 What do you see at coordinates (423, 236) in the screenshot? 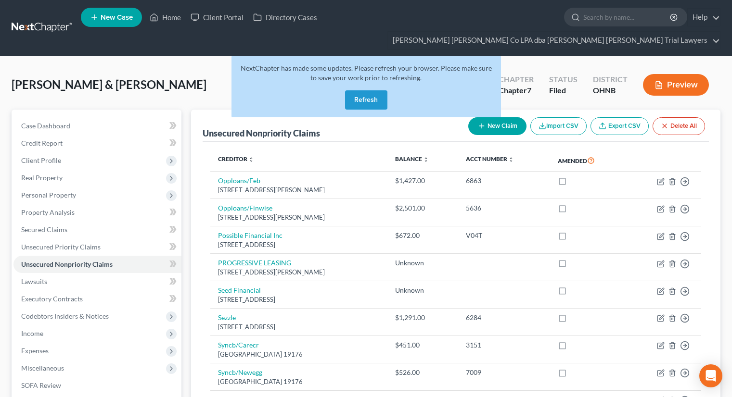
I see `div: $672.00` at bounding box center [423, 236].